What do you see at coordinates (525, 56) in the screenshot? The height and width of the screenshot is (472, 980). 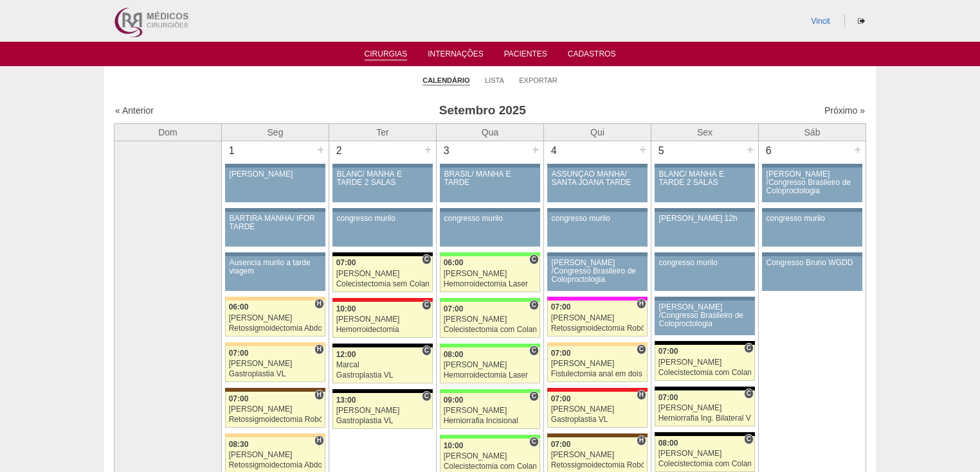 I see `a: Pacientes` at bounding box center [525, 56].